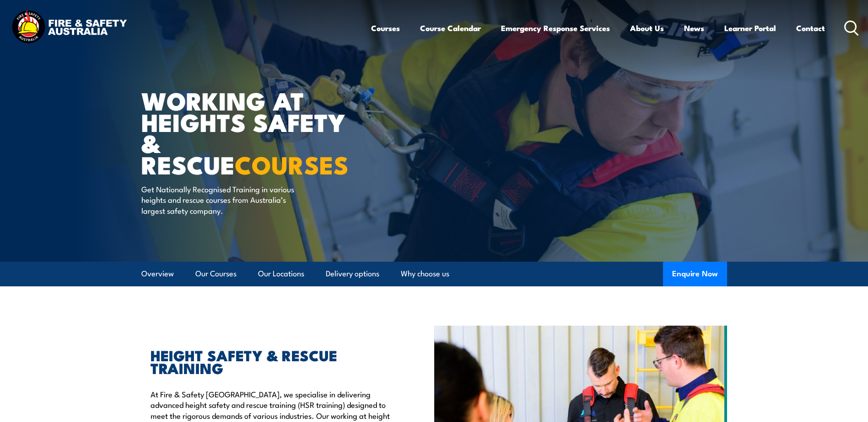 The image size is (868, 422). Describe the element at coordinates (695, 274) in the screenshot. I see `button: Enquire Now` at that location.